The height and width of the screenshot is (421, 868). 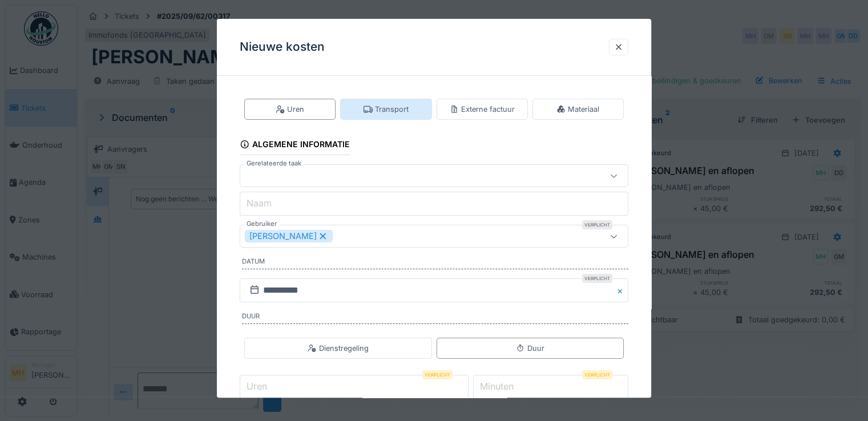 I want to click on label: Duur, so click(x=435, y=318).